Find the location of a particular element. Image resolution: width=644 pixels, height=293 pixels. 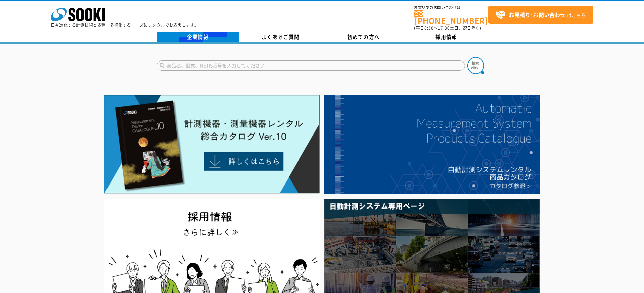

a: お見積り･お問い合わせはこちら is located at coordinates (540, 15).